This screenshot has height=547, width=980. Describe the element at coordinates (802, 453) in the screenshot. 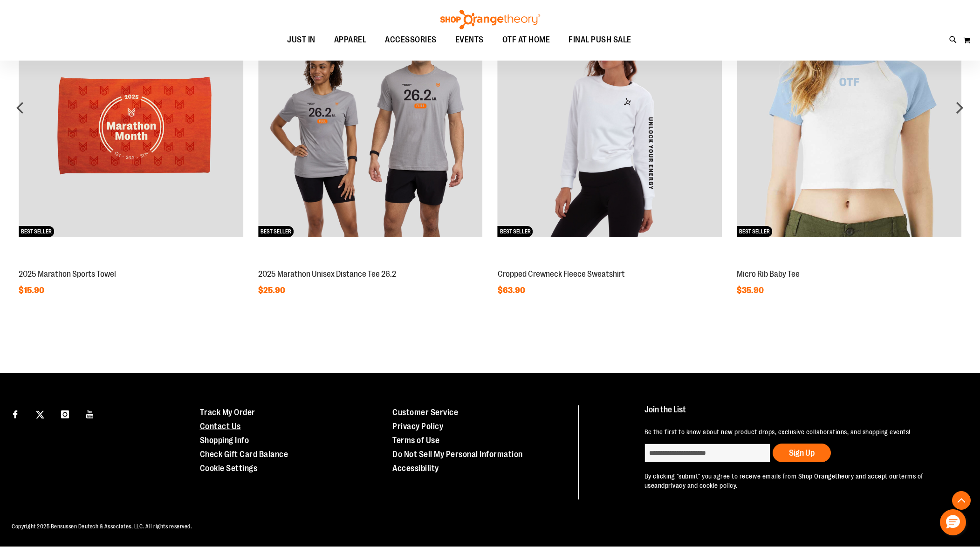

I see `span: Sign Up` at that location.